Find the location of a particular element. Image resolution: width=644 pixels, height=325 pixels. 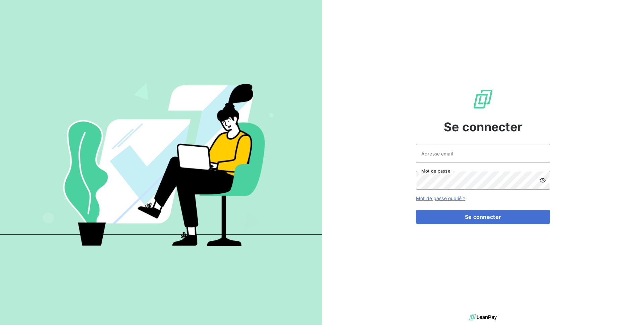

img: logo is located at coordinates (483, 317).